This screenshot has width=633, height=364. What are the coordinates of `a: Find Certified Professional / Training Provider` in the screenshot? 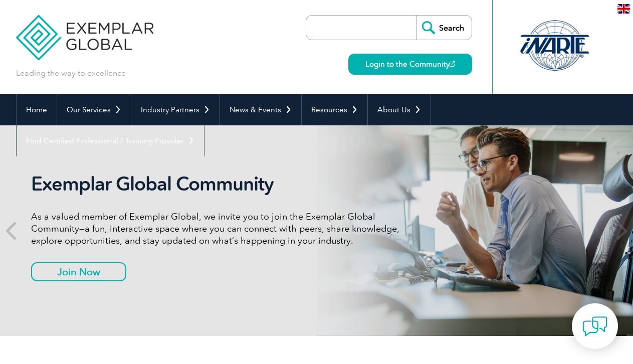 It's located at (110, 141).